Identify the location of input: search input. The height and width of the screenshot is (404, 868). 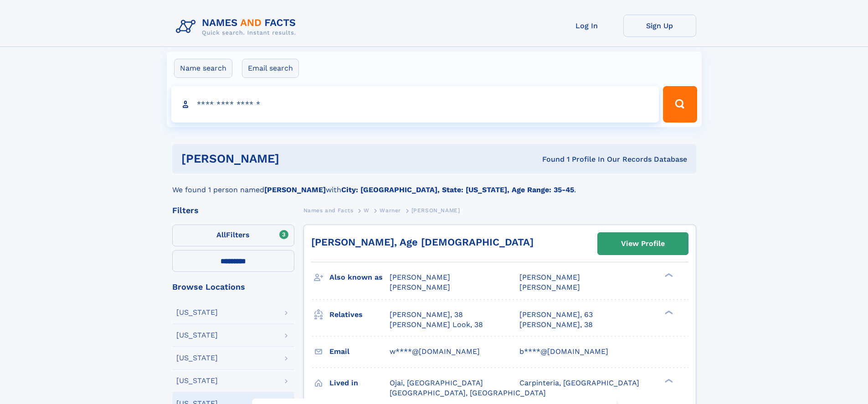
(415, 104).